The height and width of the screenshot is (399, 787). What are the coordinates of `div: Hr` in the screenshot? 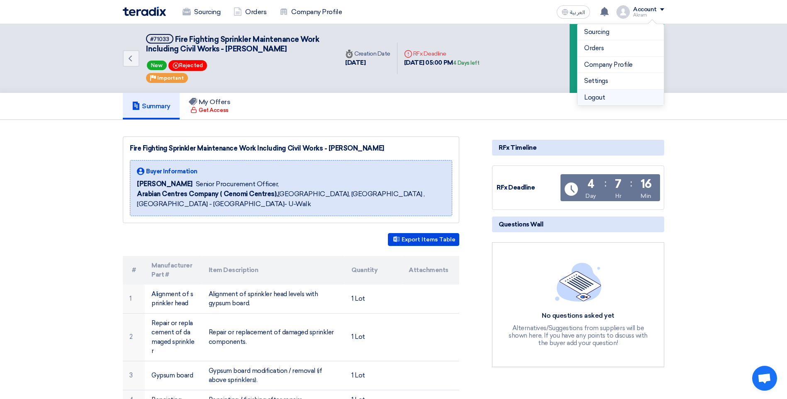 It's located at (618, 196).